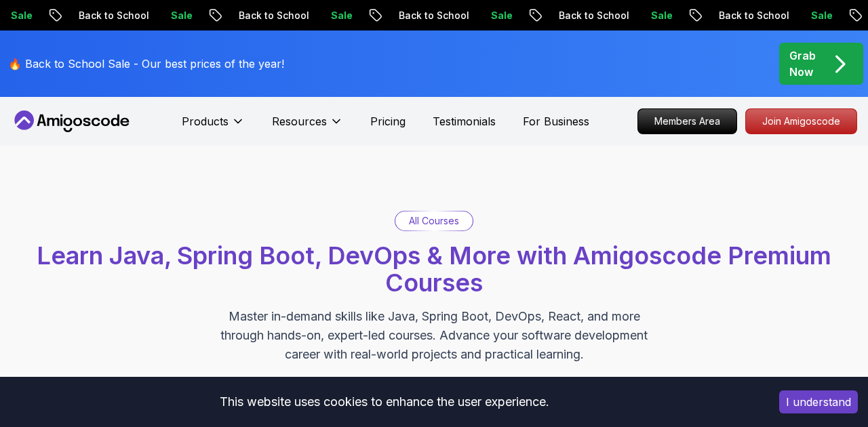 Image resolution: width=868 pixels, height=427 pixels. Describe the element at coordinates (463, 121) in the screenshot. I see `p: Testimonials` at that location.